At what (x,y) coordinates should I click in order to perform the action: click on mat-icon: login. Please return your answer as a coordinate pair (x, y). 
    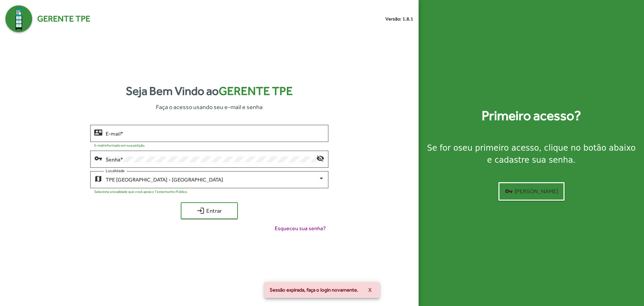
    Looking at the image, I should click on (201, 211).